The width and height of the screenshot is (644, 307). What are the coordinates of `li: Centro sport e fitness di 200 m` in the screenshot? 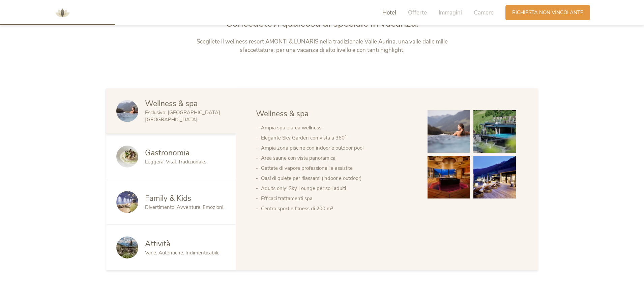 It's located at (338, 209).